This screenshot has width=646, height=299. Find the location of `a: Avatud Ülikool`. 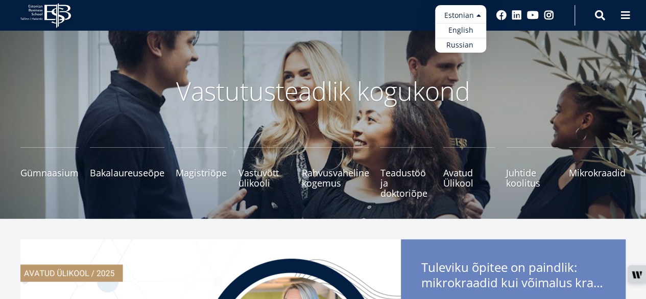

a: Avatud Ülikool is located at coordinates (469, 173).